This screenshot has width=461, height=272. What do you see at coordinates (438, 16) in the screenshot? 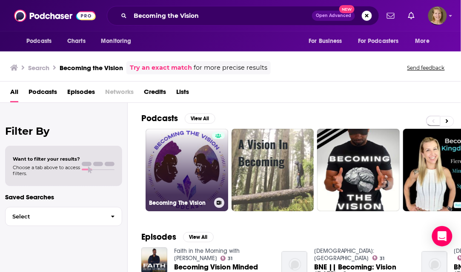
I see `span: Logged in as tvdockum` at bounding box center [438, 16].